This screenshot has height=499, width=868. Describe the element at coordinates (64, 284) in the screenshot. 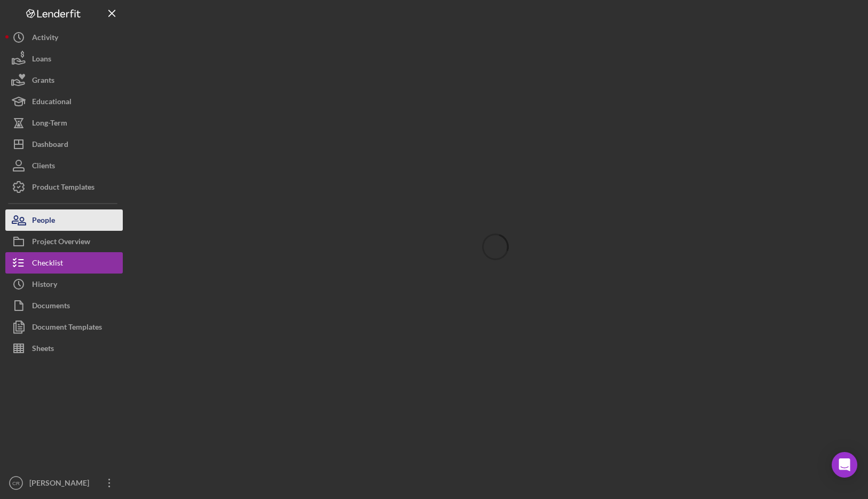

I see `button: History` at that location.